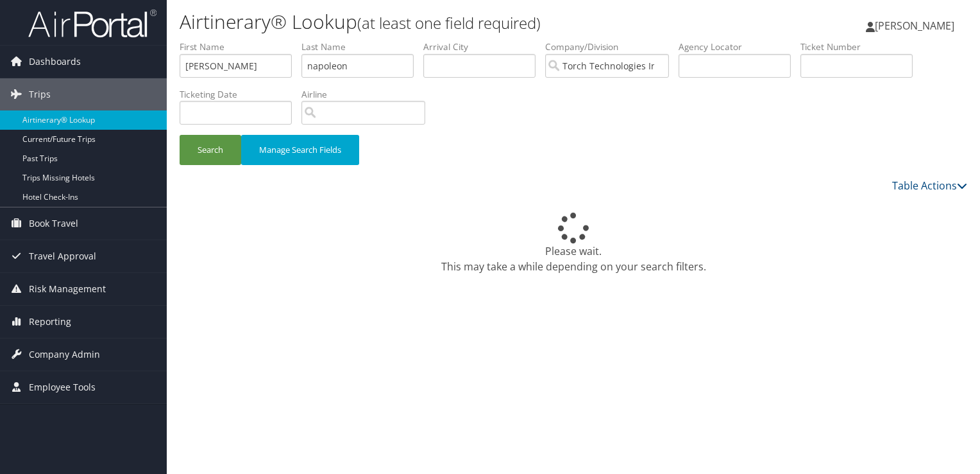 This screenshot has height=474, width=980. What do you see at coordinates (54, 62) in the screenshot?
I see `span: Dashboards` at bounding box center [54, 62].